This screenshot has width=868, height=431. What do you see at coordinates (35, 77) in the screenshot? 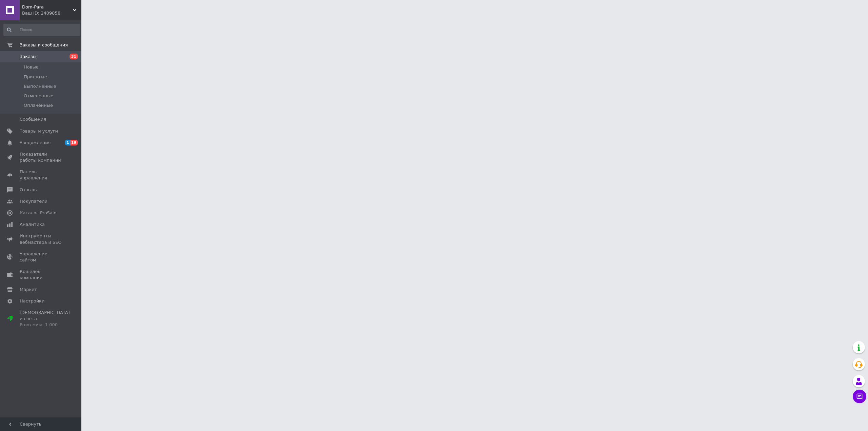
I see `span: Принятые` at bounding box center [35, 77].